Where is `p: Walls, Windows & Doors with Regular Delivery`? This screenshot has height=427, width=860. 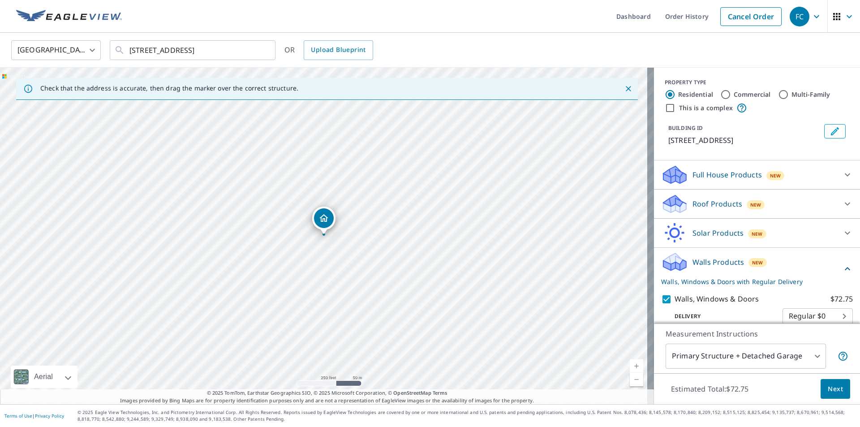
p: Walls, Windows & Doors with Regular Delivery is located at coordinates (751, 281).